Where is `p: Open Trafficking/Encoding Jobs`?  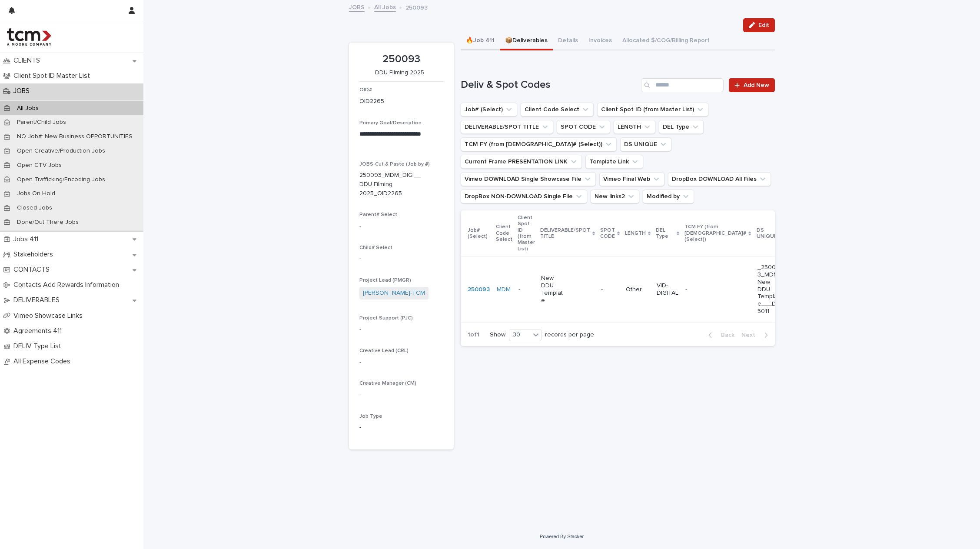
p: Open Trafficking/Encoding Jobs is located at coordinates (61, 179).